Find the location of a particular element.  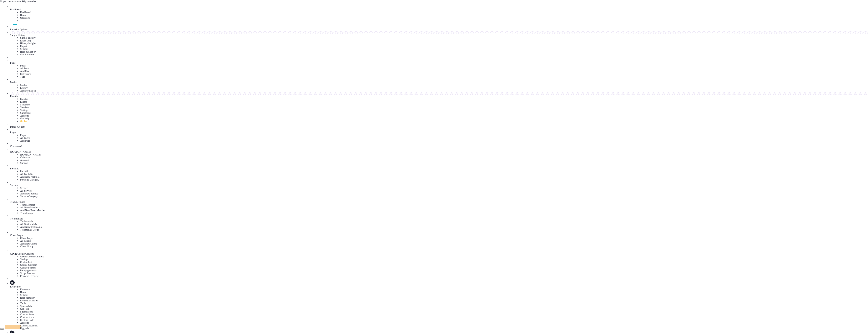

div: Comments is located at coordinates (439, 146).